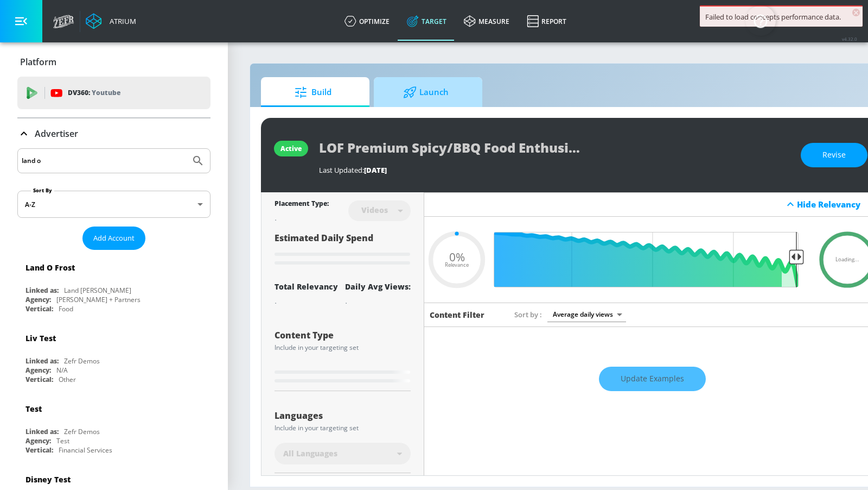  Describe the element at coordinates (427, 21) in the screenshot. I see `a: Target` at that location.